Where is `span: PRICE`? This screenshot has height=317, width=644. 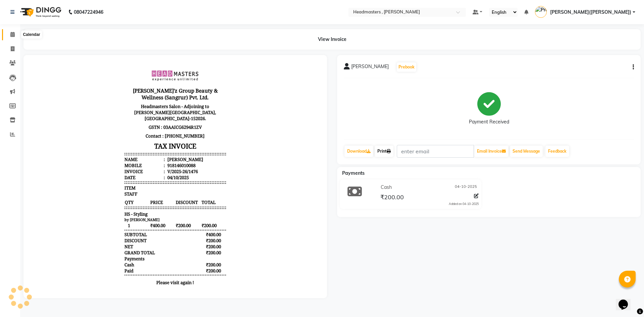 span: PRICE is located at coordinates (132, 140).